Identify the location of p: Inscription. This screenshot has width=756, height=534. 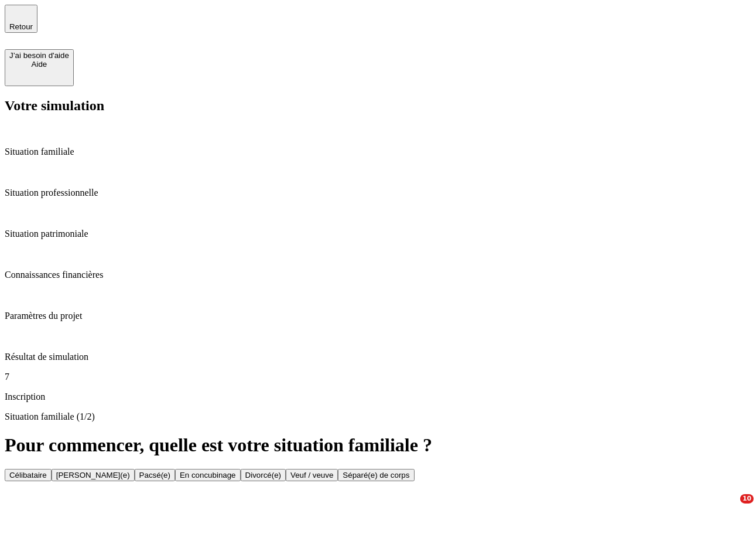
(378, 397).